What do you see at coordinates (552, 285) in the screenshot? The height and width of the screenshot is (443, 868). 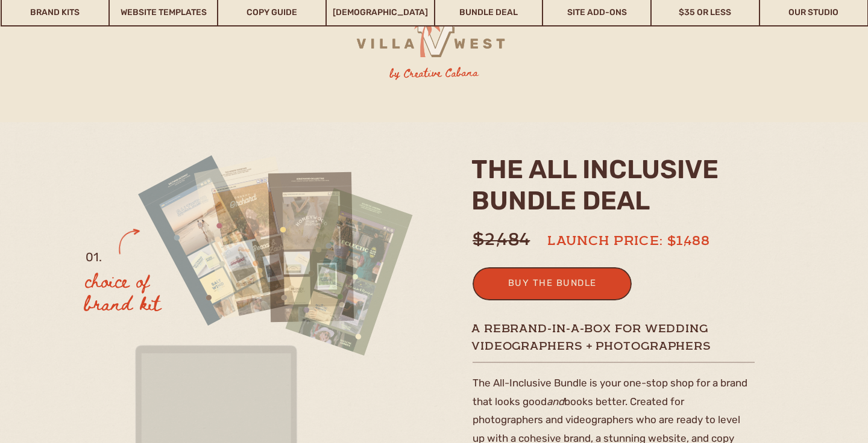 I see `div: buy the bundle` at bounding box center [552, 285].